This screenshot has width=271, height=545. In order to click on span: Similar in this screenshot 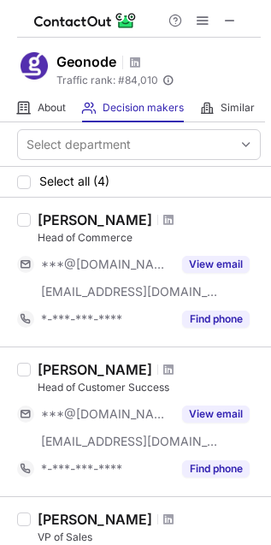, I will do `click(238, 108)`.